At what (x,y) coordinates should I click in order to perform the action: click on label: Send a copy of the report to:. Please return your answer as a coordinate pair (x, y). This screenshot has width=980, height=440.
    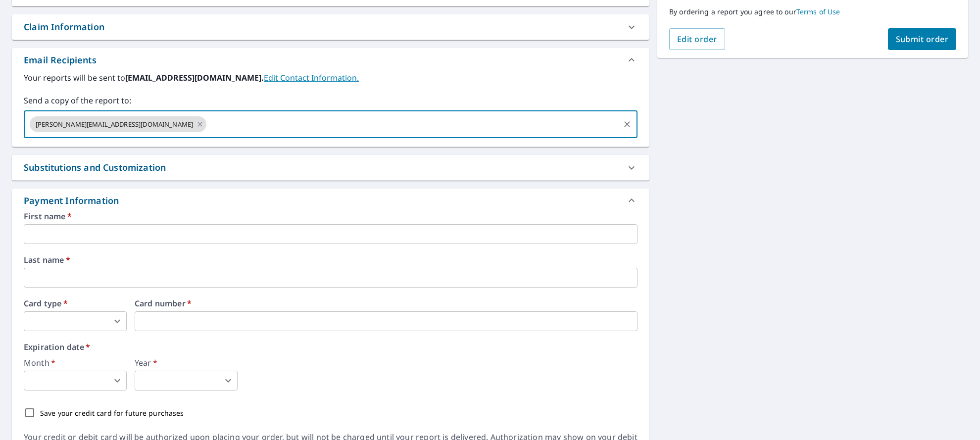
    Looking at the image, I should click on (330, 101).